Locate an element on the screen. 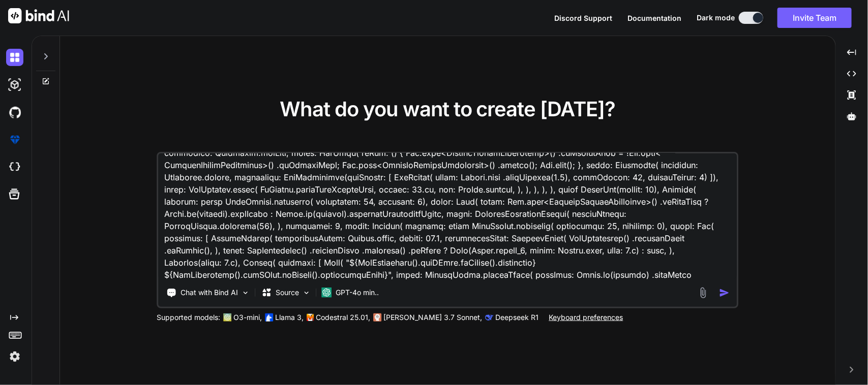 This screenshot has height=385, width=868. p: Llama 3, is located at coordinates (290, 318).